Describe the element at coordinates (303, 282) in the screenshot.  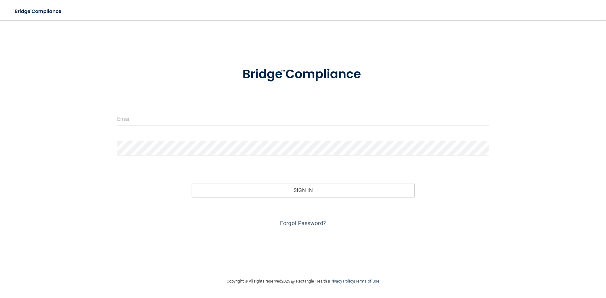
I see `div: Copyright © All rights reserved 2025 @ Rectangle Health | |` at that location.